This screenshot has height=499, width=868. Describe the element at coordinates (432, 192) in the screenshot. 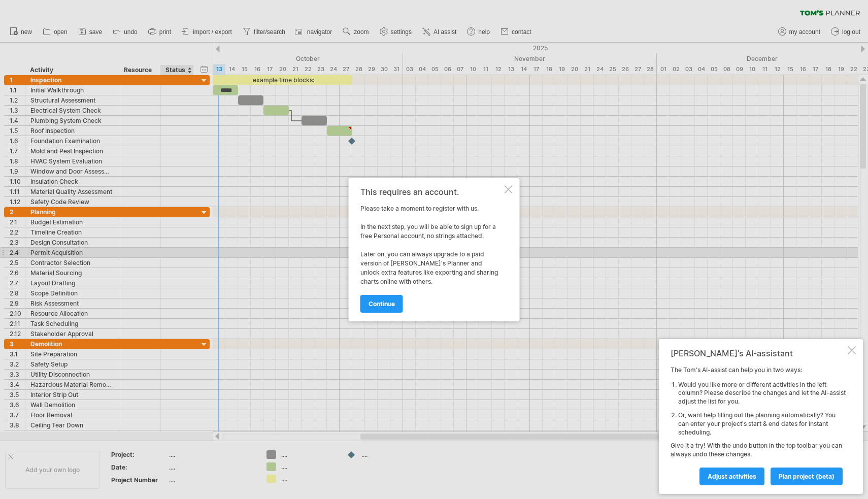

I see `div: This requires an account.` at that location.